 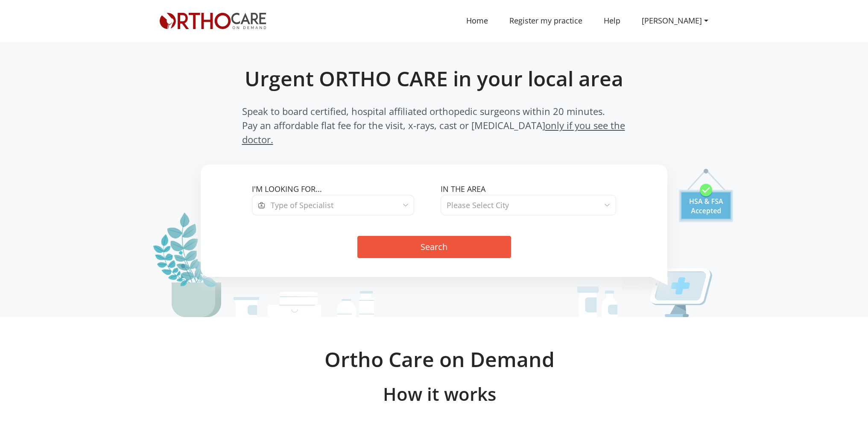 I want to click on a: Help, so click(x=612, y=20).